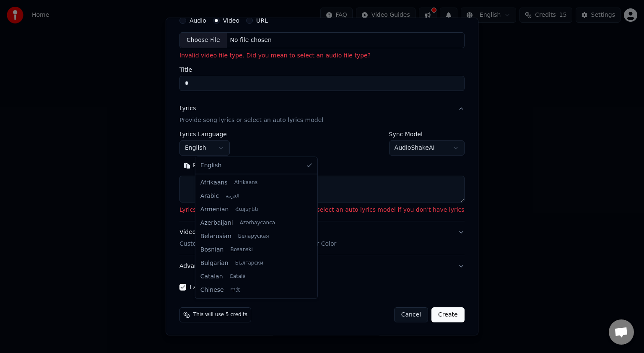 This screenshot has height=353, width=644. I want to click on span: Arabic, so click(209, 196).